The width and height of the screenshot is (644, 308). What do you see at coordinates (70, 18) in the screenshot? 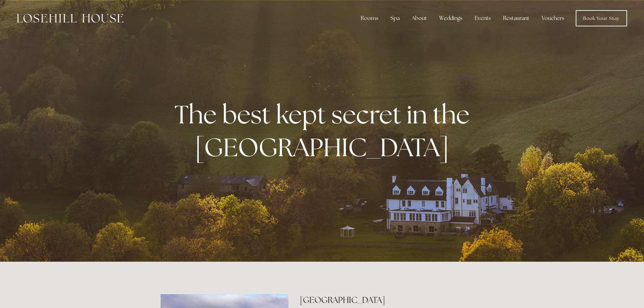
I see `img: Losehill House` at bounding box center [70, 18].